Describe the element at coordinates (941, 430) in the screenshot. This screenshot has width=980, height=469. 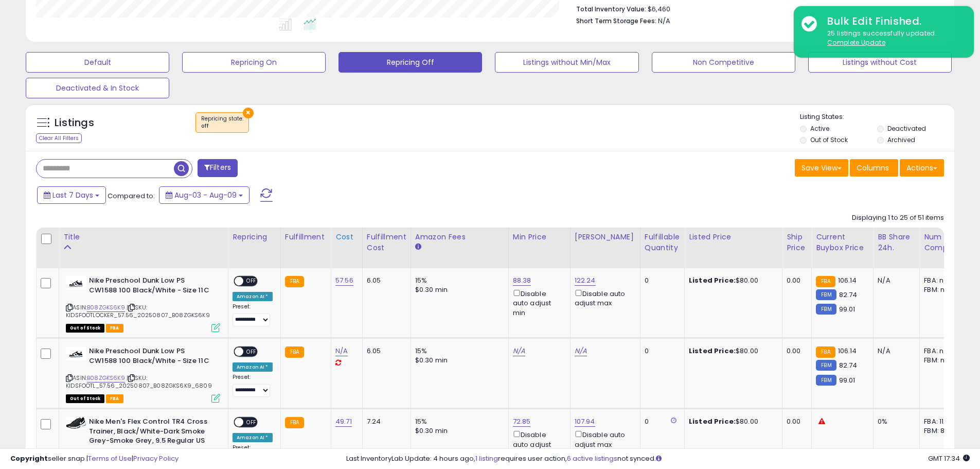
I see `div: FBM: 8` at that location.